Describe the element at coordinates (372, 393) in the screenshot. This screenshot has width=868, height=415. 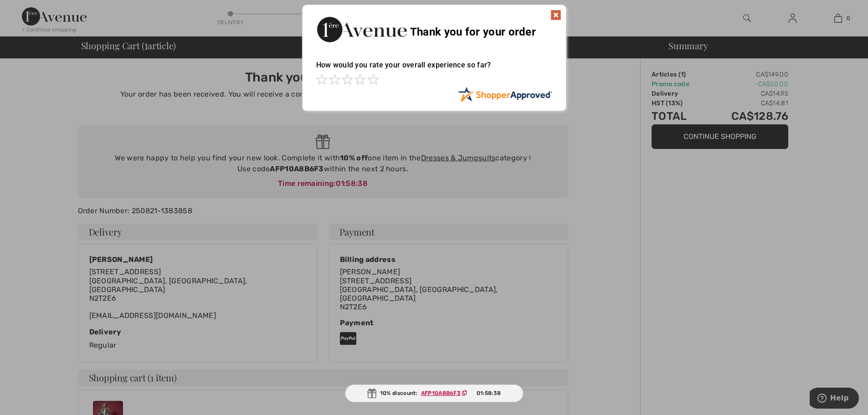
I see `img: Gift.svg` at that location.